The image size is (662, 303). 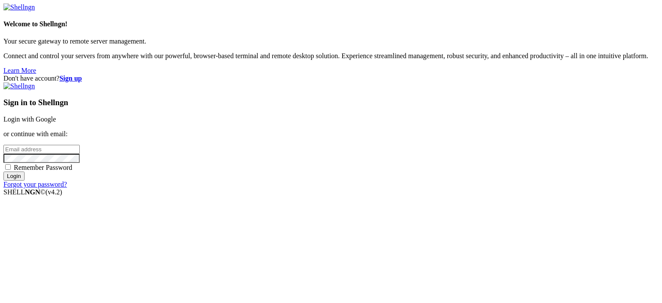 What do you see at coordinates (331, 41) in the screenshot?
I see `p: Your secure gateway to remote server management.` at bounding box center [331, 41].